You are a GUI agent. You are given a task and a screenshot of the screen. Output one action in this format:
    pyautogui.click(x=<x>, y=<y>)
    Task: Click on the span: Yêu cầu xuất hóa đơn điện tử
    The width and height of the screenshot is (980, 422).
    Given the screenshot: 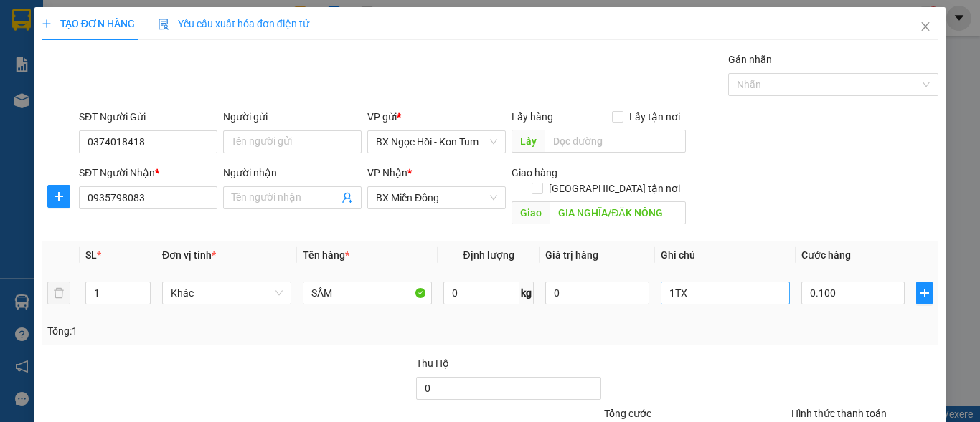 What is the action you would take?
    pyautogui.click(x=233, y=24)
    